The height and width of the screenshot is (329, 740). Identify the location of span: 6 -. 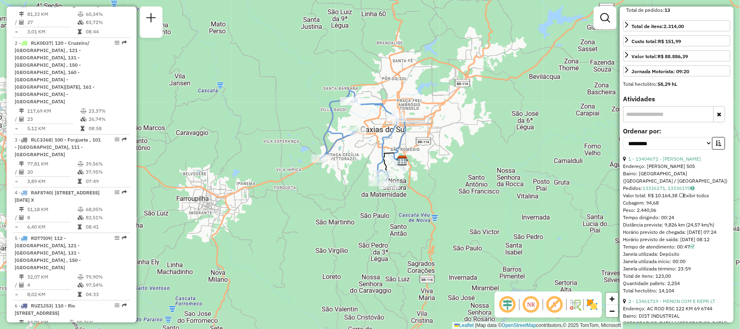
(45, 309).